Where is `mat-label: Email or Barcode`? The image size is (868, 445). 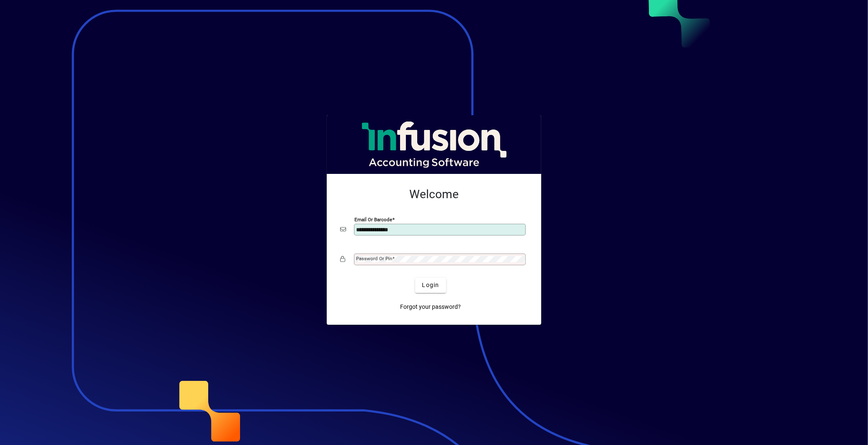
mat-label: Email or Barcode is located at coordinates (373, 219).